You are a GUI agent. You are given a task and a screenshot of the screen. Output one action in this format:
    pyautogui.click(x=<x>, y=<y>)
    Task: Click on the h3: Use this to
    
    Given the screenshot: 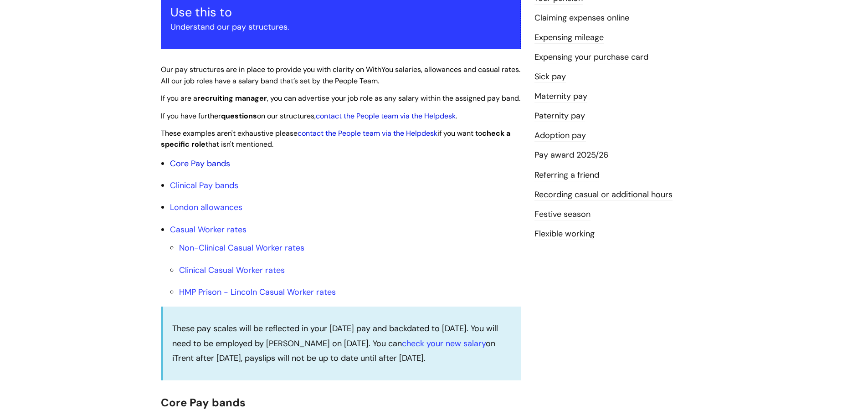 What is the action you would take?
    pyautogui.click(x=341, y=12)
    